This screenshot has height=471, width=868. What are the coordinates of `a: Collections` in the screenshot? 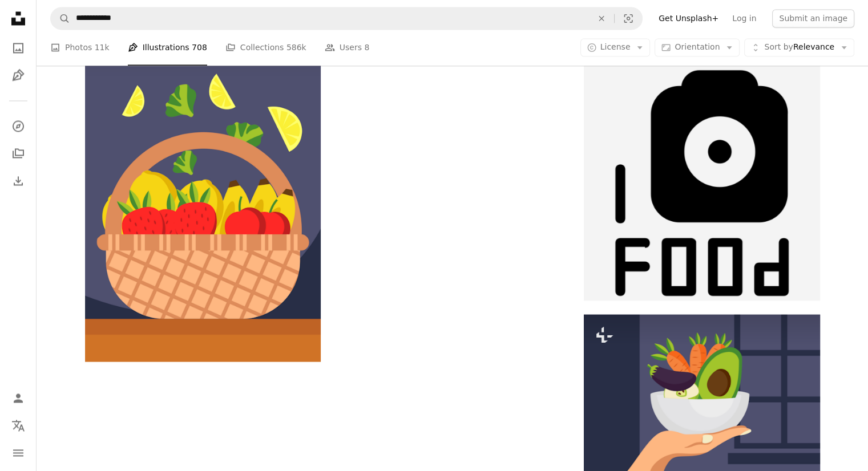 It's located at (18, 154).